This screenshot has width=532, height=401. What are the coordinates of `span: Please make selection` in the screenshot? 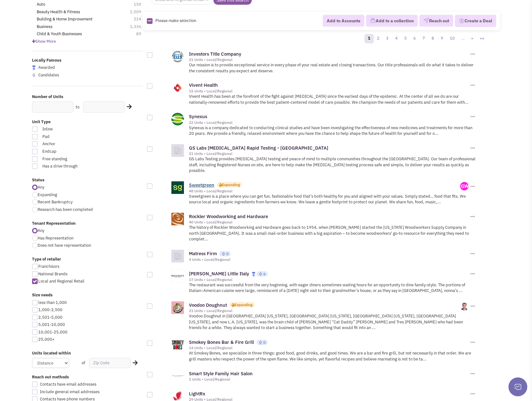 It's located at (176, 20).